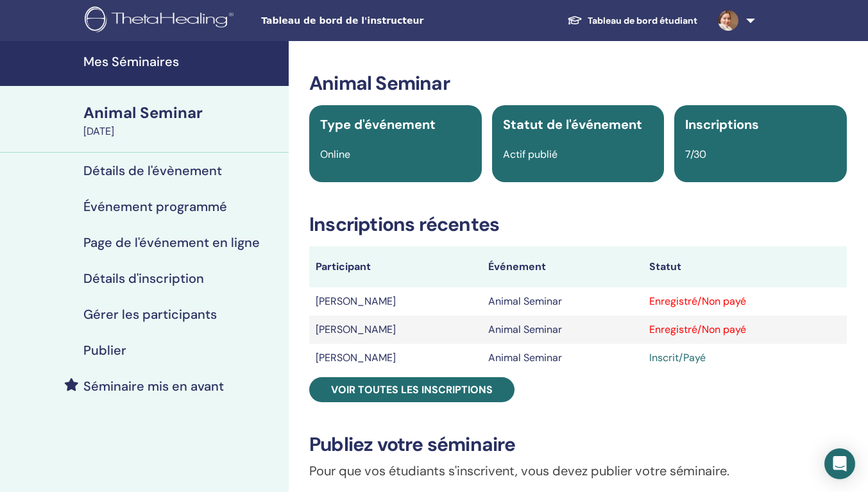 This screenshot has width=868, height=492. What do you see at coordinates (152, 171) in the screenshot?
I see `h4: Détails de l'évènement` at bounding box center [152, 171].